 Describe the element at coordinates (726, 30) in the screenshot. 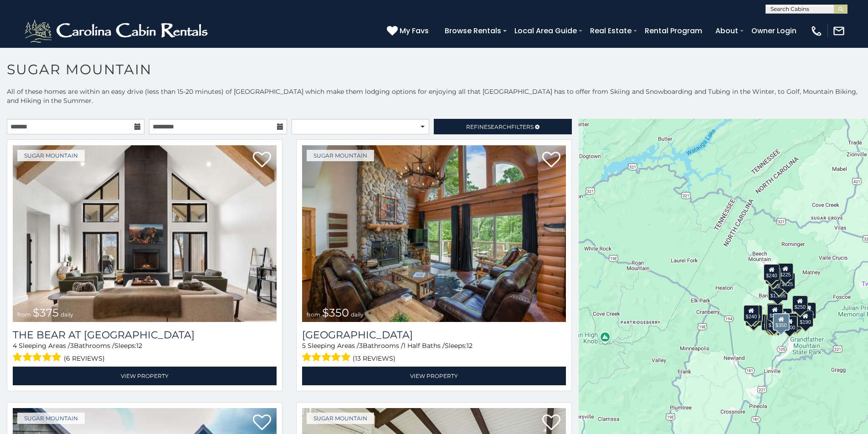

I see `a: About` at that location.